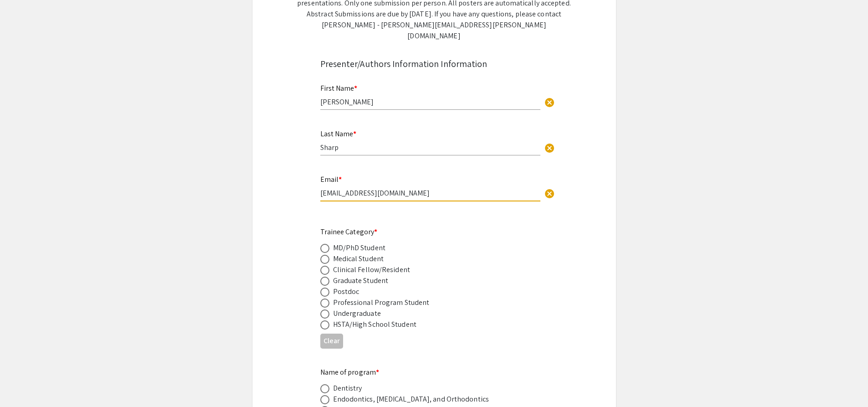 The image size is (868, 407). I want to click on div: Presenter/Authors Information Information, so click(434, 64).